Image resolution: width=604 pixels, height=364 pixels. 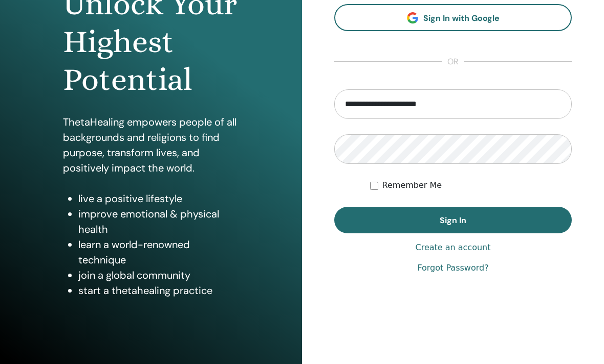 I want to click on button: Sign In, so click(x=452, y=220).